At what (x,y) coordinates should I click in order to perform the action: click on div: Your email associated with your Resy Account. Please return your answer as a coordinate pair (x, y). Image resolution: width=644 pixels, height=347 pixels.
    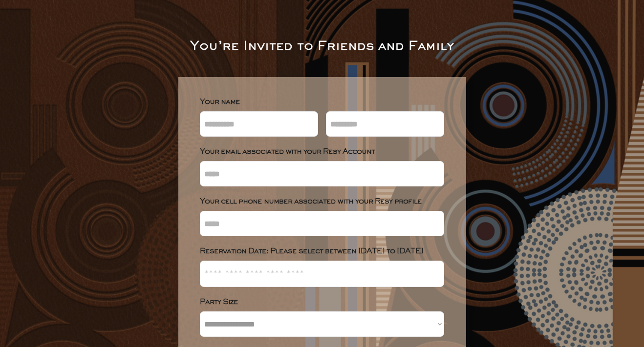
    Looking at the image, I should click on (322, 152).